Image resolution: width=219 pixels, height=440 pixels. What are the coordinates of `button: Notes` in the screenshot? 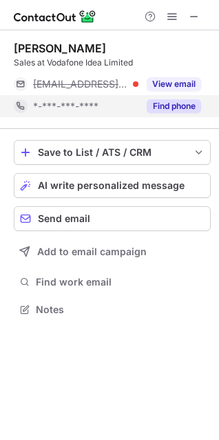 It's located at (112, 309).